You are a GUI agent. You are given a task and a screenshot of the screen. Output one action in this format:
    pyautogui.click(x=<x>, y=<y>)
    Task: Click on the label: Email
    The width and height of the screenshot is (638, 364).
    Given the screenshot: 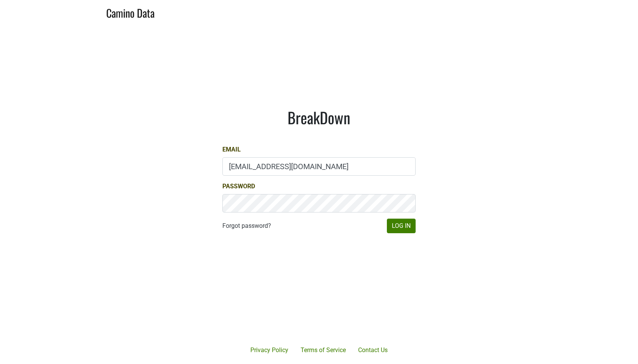 What is the action you would take?
    pyautogui.click(x=232, y=150)
    